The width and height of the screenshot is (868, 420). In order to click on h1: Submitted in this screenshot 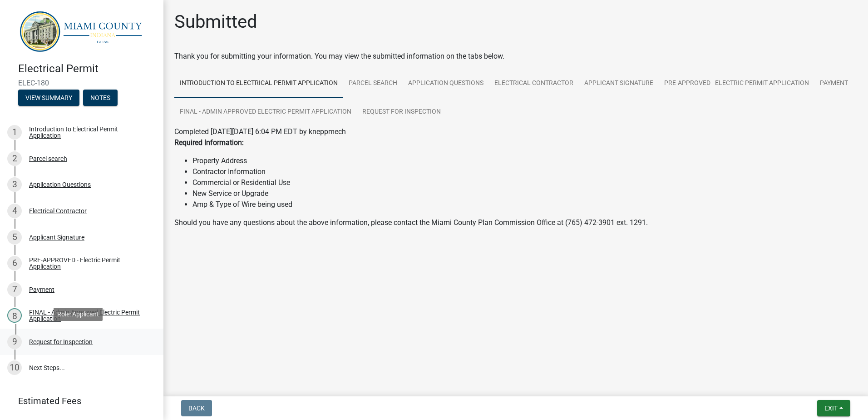, I will do `click(216, 22)`.